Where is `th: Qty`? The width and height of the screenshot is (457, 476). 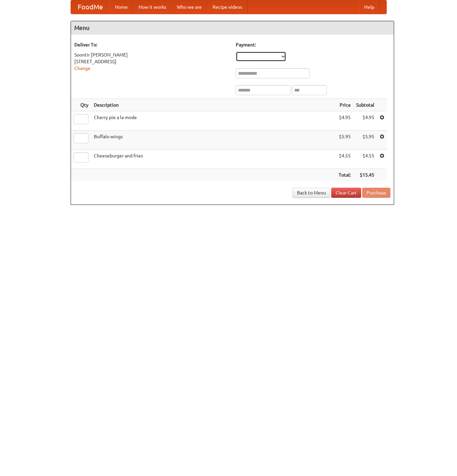
th: Qty is located at coordinates (81, 105).